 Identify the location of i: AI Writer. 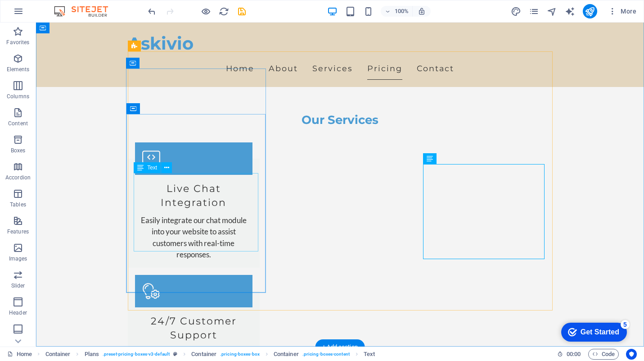
(570, 11).